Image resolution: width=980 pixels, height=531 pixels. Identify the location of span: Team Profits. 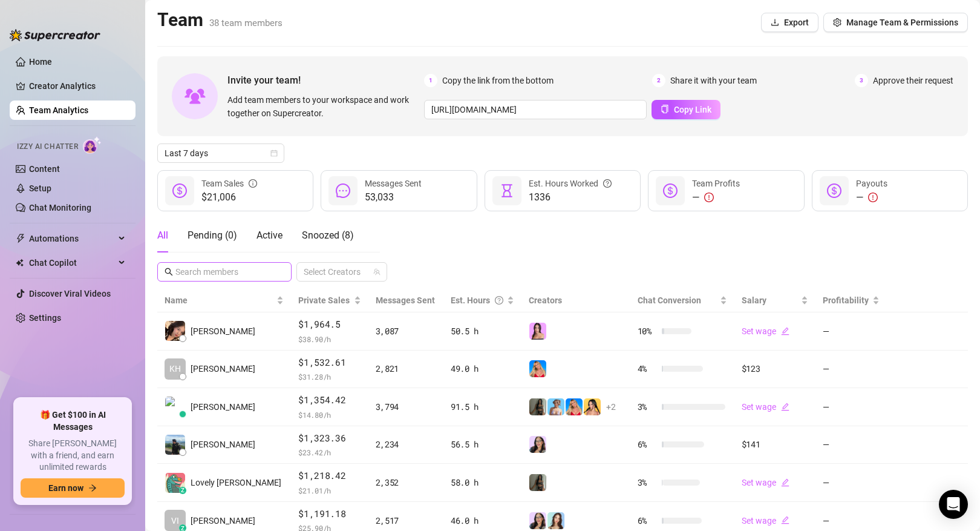
(715, 184).